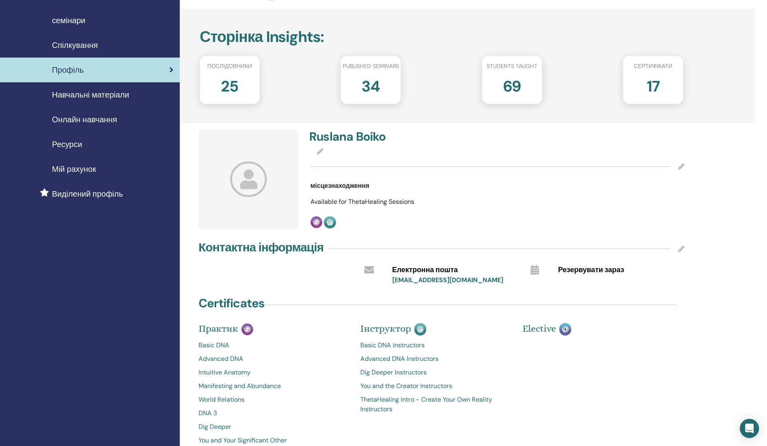  I want to click on span: Elective, so click(540, 329).